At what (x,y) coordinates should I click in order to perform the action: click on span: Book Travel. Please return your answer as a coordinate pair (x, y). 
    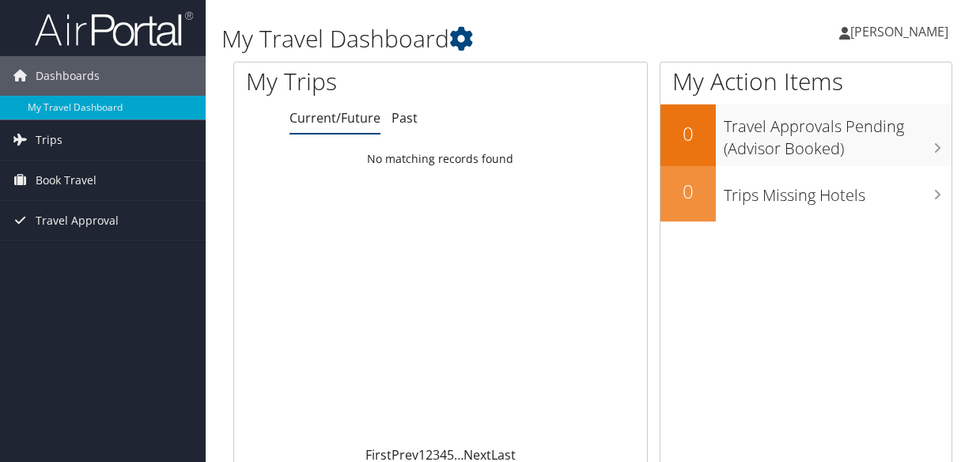
    Looking at the image, I should click on (66, 180).